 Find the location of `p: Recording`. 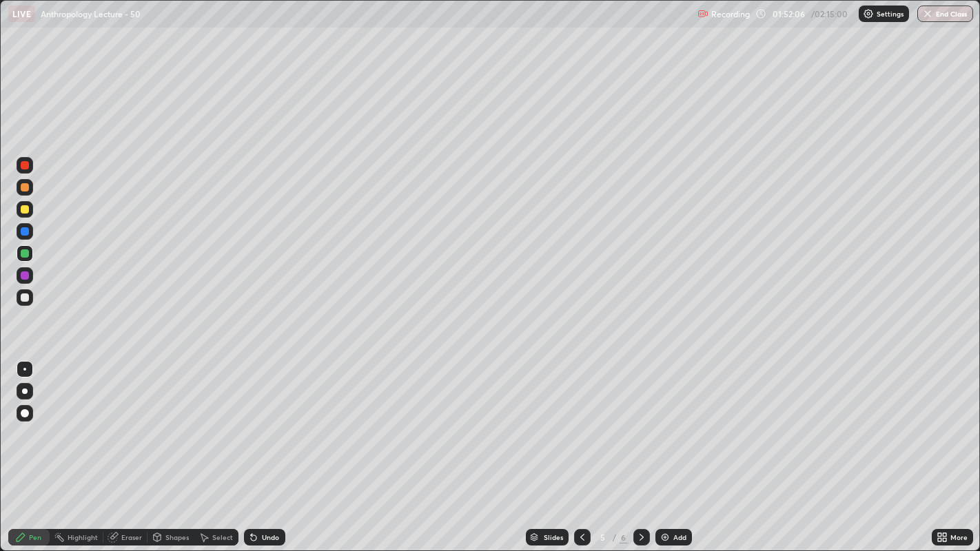

p: Recording is located at coordinates (731, 14).